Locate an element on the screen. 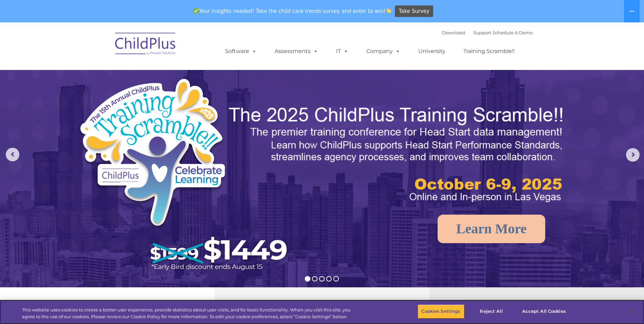 This screenshot has height=324, width=644. a: Download is located at coordinates (454, 33).